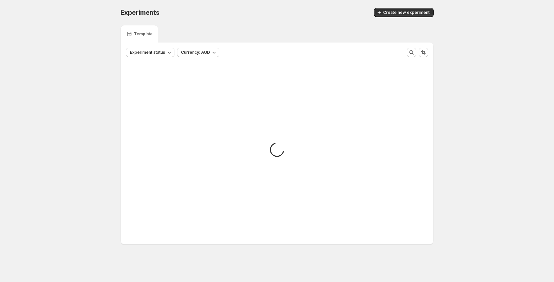  What do you see at coordinates (404, 13) in the screenshot?
I see `button: Create new experiment` at bounding box center [404, 13].